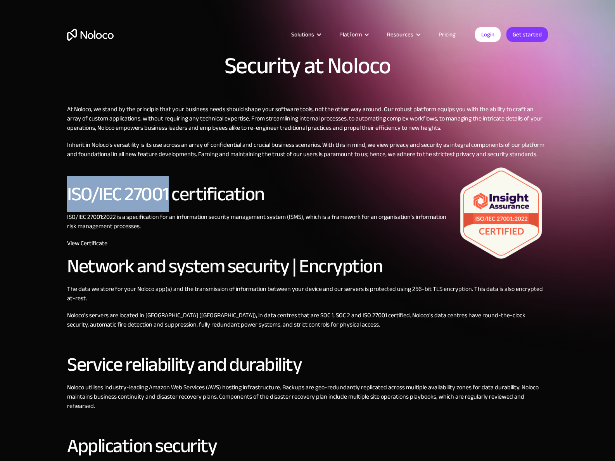  Describe the element at coordinates (307, 365) in the screenshot. I see `h2: Service reliability and durability` at that location.